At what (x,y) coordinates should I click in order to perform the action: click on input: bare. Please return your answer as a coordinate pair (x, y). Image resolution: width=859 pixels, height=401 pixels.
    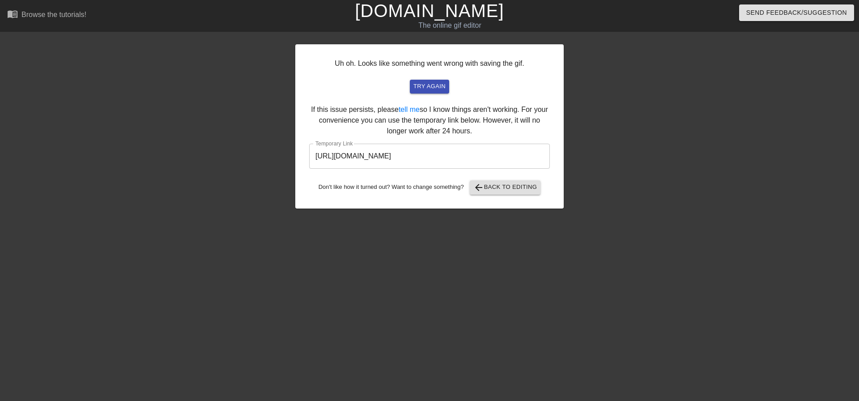
    Looking at the image, I should click on (429, 156).